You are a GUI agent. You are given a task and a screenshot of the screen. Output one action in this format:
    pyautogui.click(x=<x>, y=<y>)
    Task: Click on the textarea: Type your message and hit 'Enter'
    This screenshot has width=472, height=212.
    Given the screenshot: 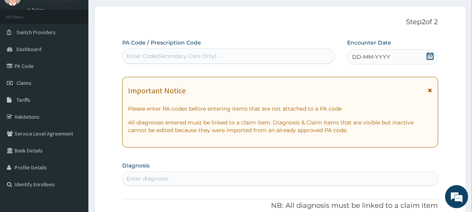 What is the action you would take?
    pyautogui.click(x=75, y=149)
    